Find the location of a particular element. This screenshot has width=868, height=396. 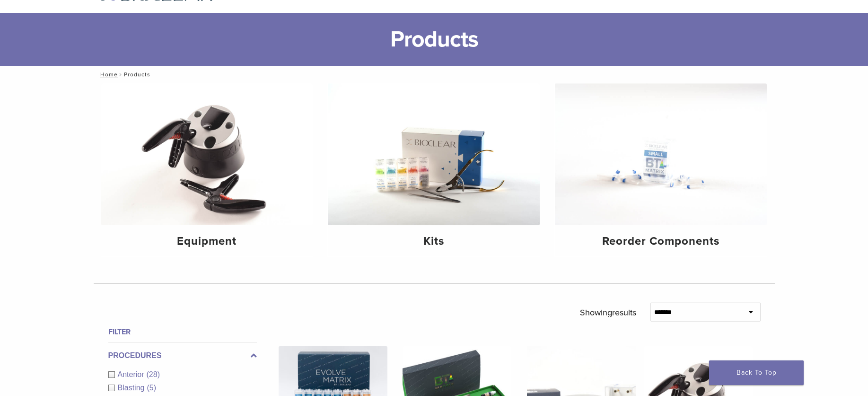

span: Blasting is located at coordinates (133, 387).